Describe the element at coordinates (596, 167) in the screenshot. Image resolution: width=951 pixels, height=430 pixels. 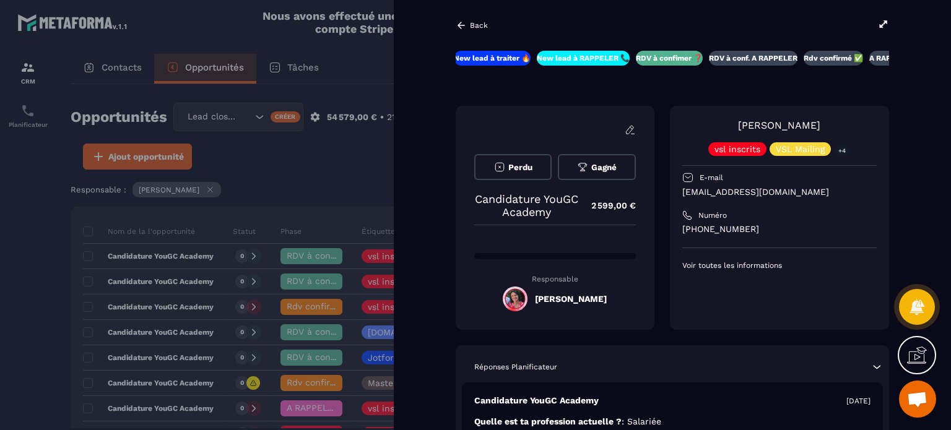
I see `button: Gagné` at that location.